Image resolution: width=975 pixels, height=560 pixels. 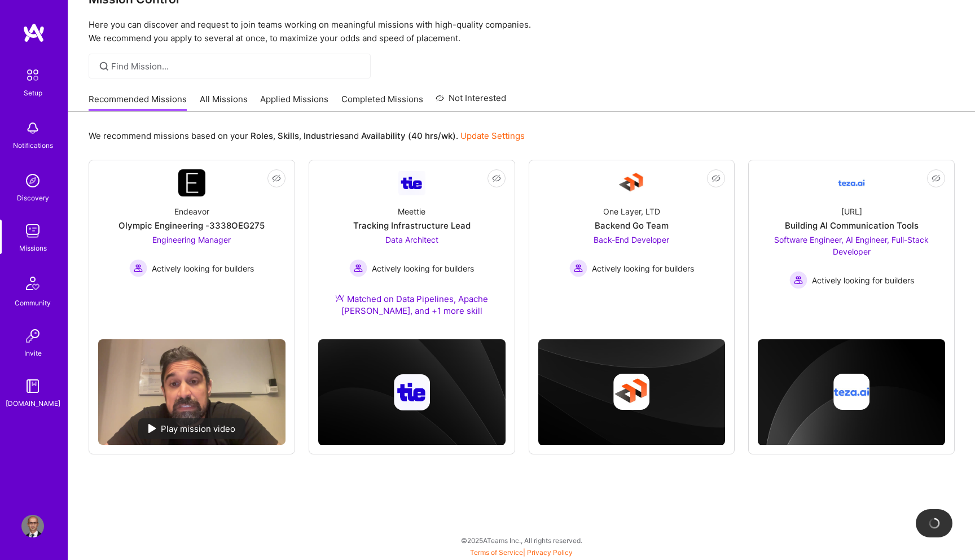 I want to click on p: We recommend missions based on your , , and ., so click(x=306, y=135).